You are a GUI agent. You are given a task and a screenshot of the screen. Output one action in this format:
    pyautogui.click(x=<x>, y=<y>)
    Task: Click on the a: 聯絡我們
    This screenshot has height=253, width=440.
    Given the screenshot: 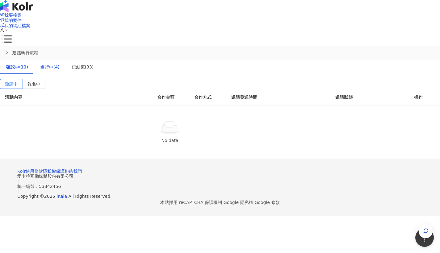 What is the action you would take?
    pyautogui.click(x=73, y=172)
    